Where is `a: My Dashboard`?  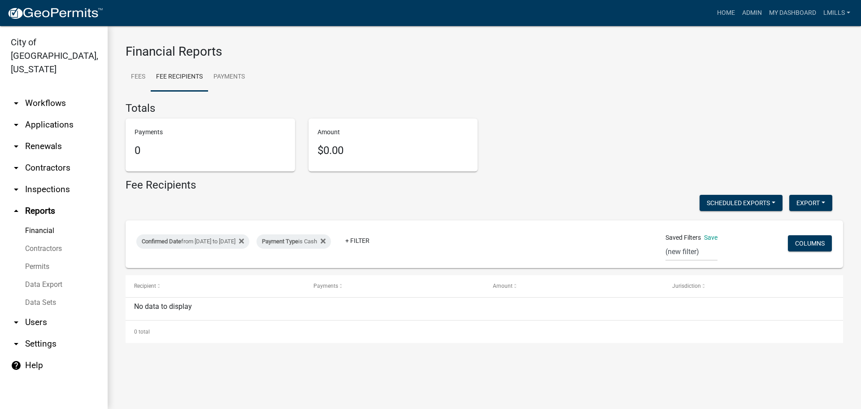
a: My Dashboard is located at coordinates (792, 13).